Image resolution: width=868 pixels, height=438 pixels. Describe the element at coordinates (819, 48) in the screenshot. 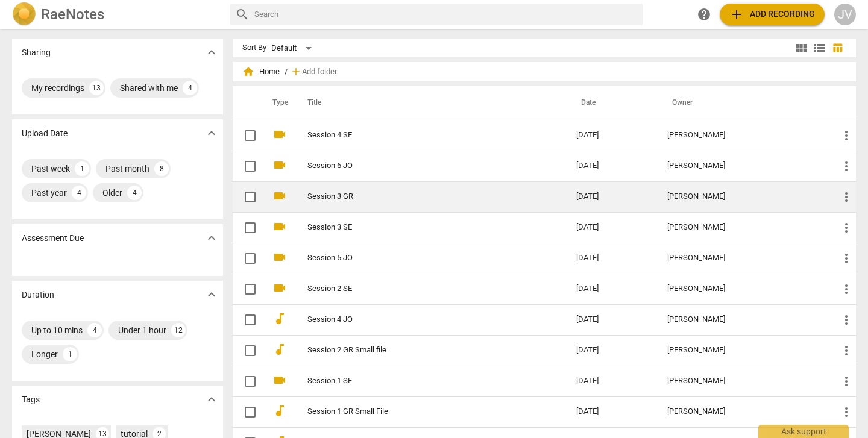

I see `span: view_list` at that location.